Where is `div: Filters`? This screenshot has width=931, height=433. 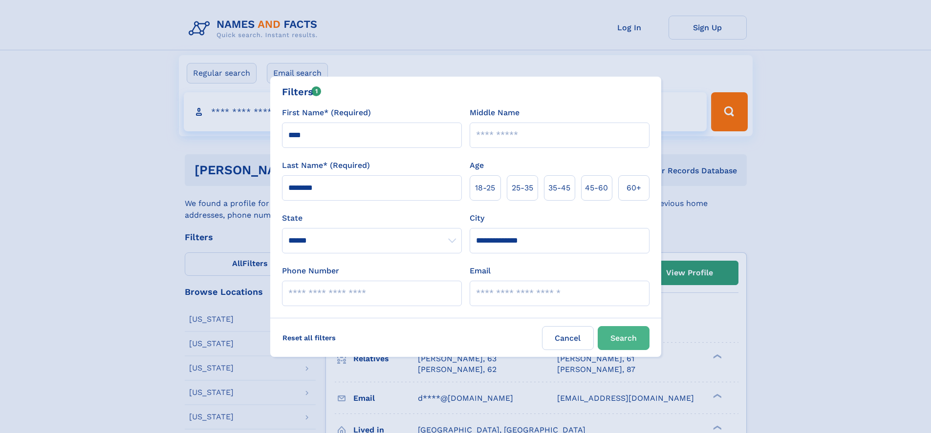
div: Filters is located at coordinates (301, 92).